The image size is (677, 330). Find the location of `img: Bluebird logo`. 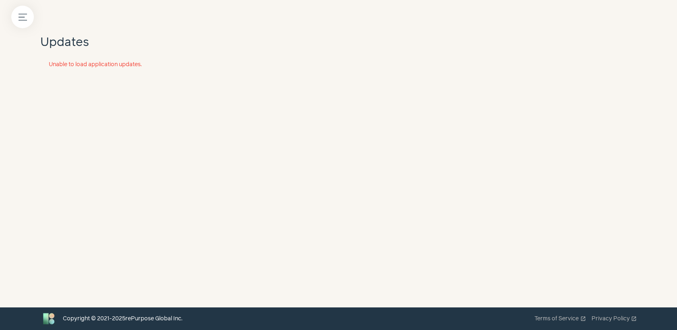

img: Bluebird logo is located at coordinates (49, 318).